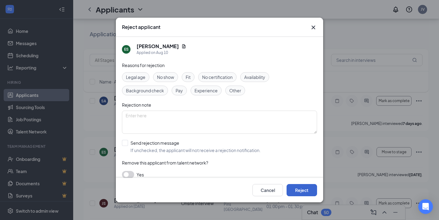  Describe the element at coordinates (137, 105) in the screenshot. I see `span: Rejection note` at that location.